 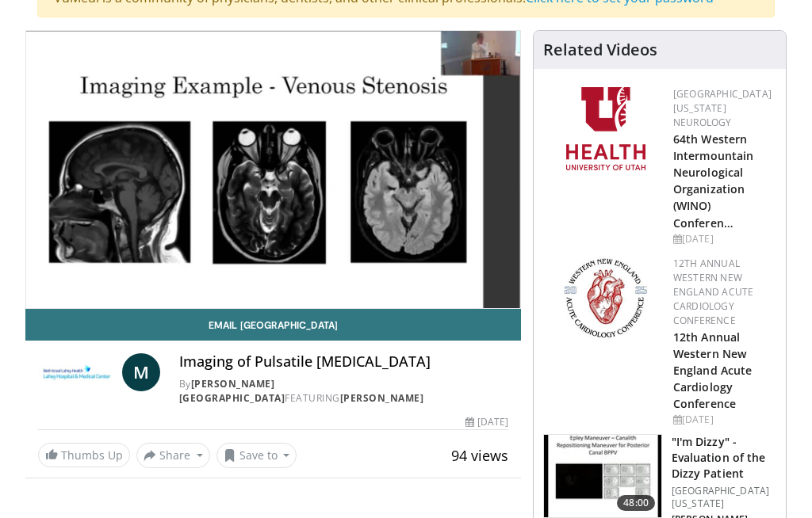 I want to click on img: Lahey Hospital & Medical Center, so click(x=76, y=373).